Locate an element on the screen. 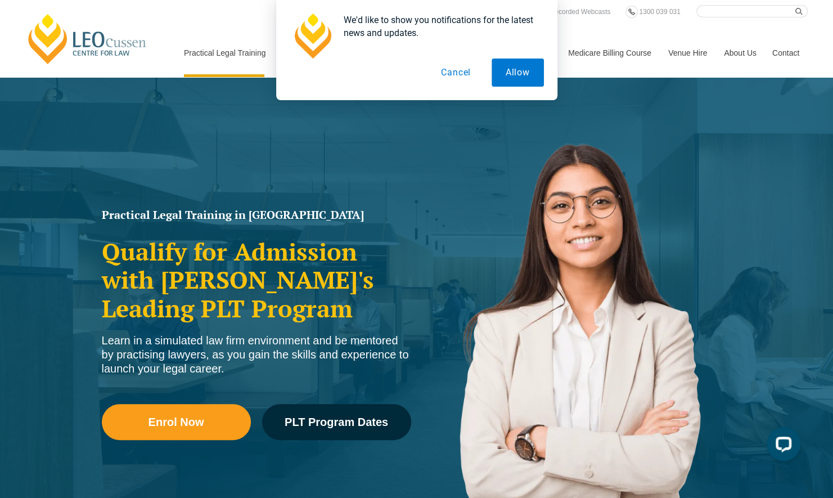 Image resolution: width=833 pixels, height=498 pixels. a: Enrol Now is located at coordinates (176, 422).